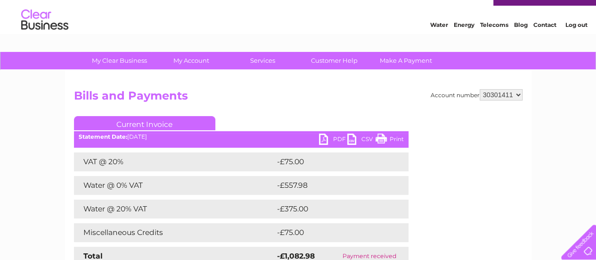 The width and height of the screenshot is (596, 260). I want to click on a: CSV, so click(362, 140).